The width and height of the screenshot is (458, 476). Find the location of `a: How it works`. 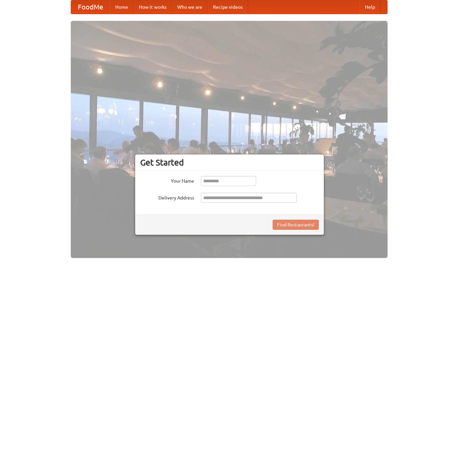

a: How it works is located at coordinates (153, 7).